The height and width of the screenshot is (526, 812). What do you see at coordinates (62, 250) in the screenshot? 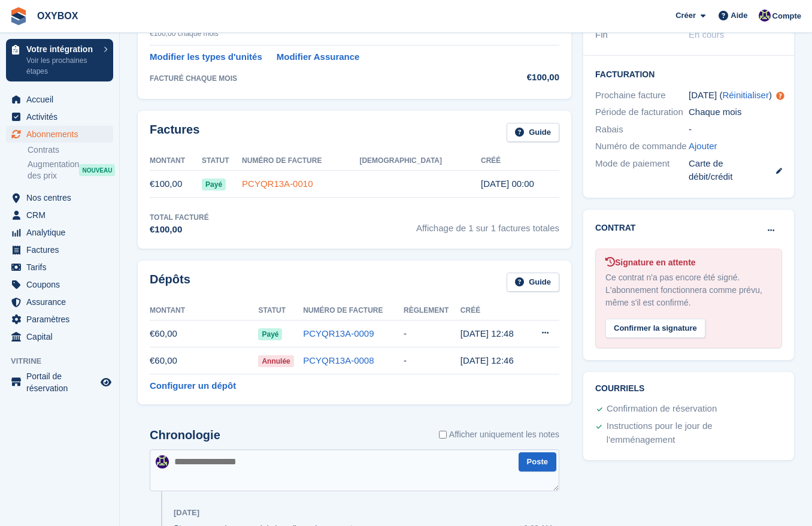
I see `span: Factures` at bounding box center [62, 250].